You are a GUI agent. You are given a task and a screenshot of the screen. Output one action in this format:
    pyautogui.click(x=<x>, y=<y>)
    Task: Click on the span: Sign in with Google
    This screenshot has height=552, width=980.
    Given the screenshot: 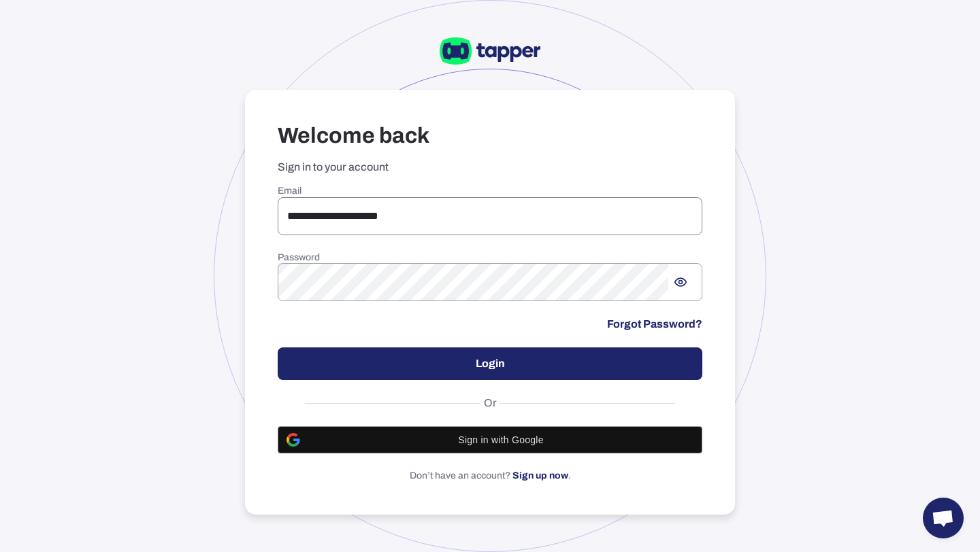 What is the action you would take?
    pyautogui.click(x=501, y=440)
    